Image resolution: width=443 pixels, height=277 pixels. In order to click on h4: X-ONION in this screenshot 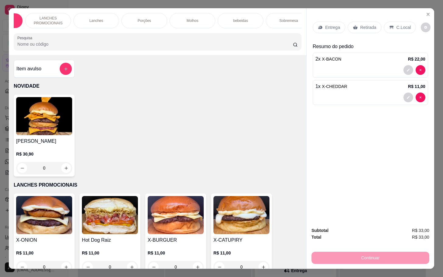, I will do `click(44, 240)`.